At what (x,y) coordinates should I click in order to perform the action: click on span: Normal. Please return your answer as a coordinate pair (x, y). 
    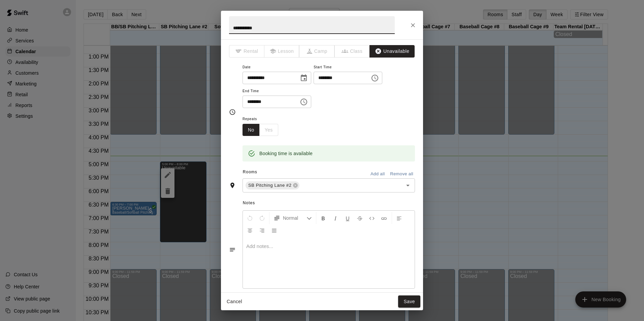
    Looking at the image, I should click on (295, 218).